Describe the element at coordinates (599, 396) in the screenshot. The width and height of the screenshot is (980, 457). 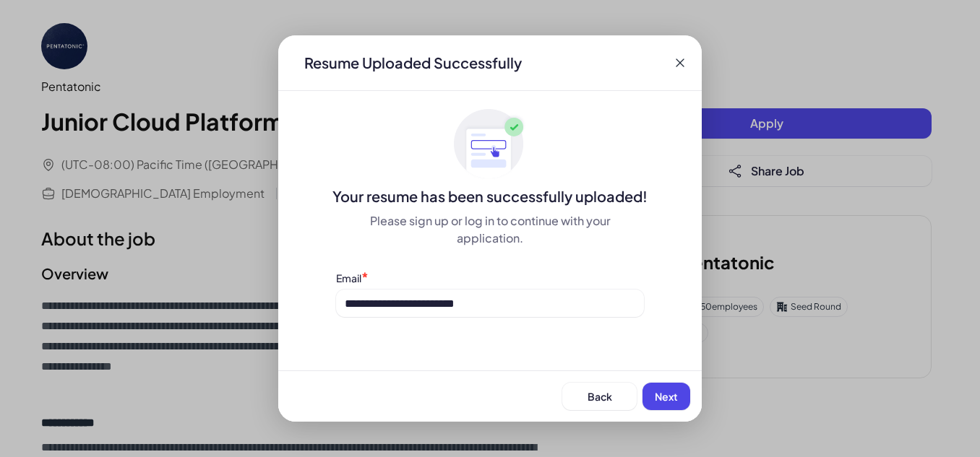
I see `button: Back` at that location.